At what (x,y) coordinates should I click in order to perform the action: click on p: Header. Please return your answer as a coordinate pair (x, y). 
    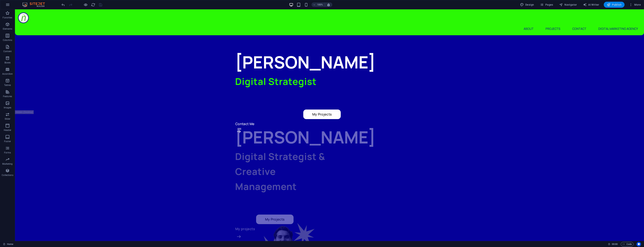
    Looking at the image, I should click on (7, 130).